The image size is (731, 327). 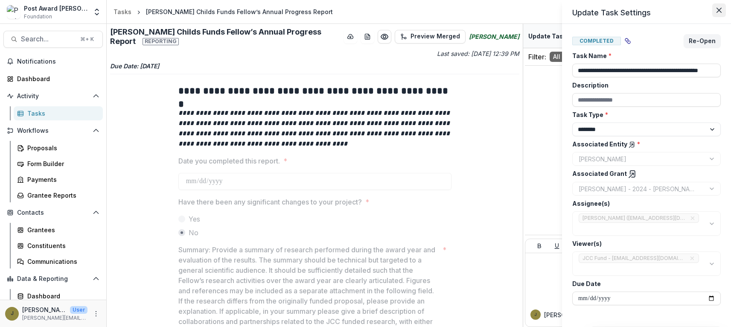 I want to click on label: Description, so click(x=644, y=85).